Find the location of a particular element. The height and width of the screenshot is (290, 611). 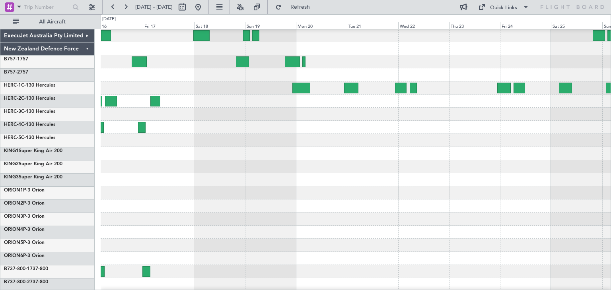

span: B757-1 is located at coordinates (12, 59).